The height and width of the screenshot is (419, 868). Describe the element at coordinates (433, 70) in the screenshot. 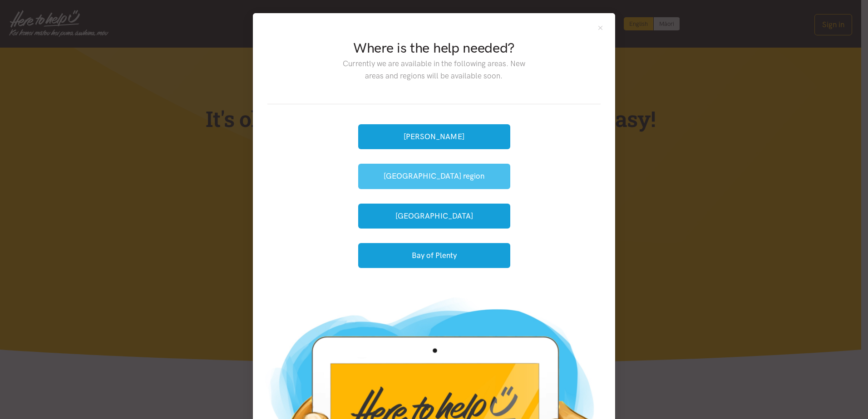

I see `p: Currently we are available in the following areas. New areas and regions will be available soon.` at that location.